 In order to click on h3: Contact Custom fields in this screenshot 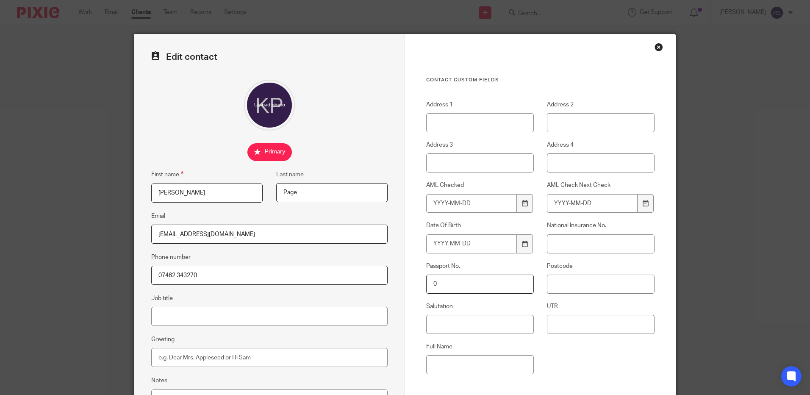, I will do `click(540, 80)`.